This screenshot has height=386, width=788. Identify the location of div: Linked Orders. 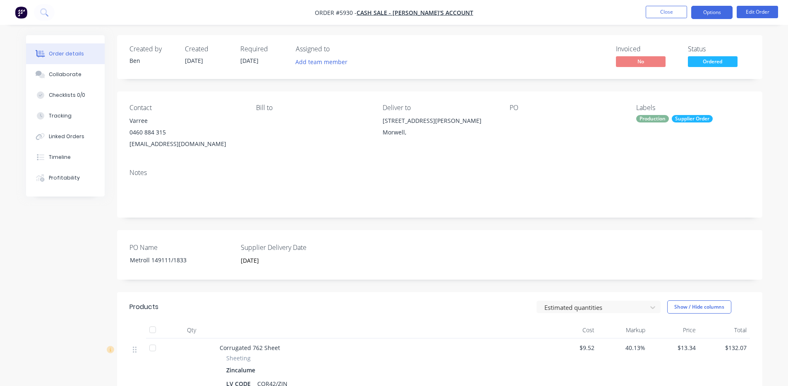
(67, 137).